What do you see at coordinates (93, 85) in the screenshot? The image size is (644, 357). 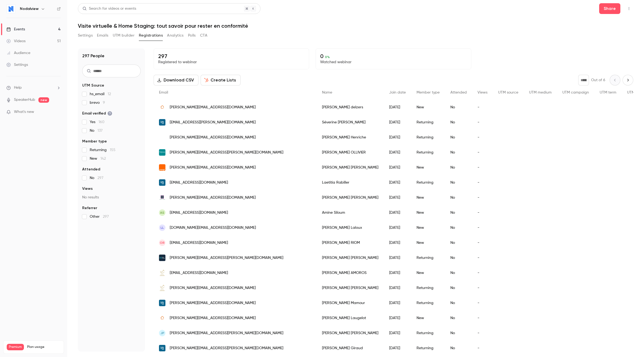 I see `span: UTM Source` at bounding box center [93, 85].